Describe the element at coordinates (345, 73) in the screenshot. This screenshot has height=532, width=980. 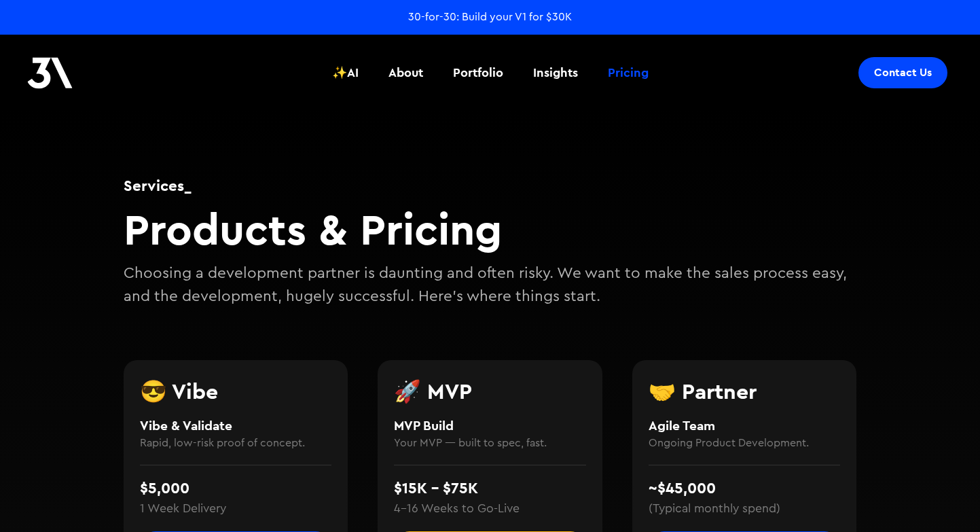
I see `div: ✨AI` at that location.